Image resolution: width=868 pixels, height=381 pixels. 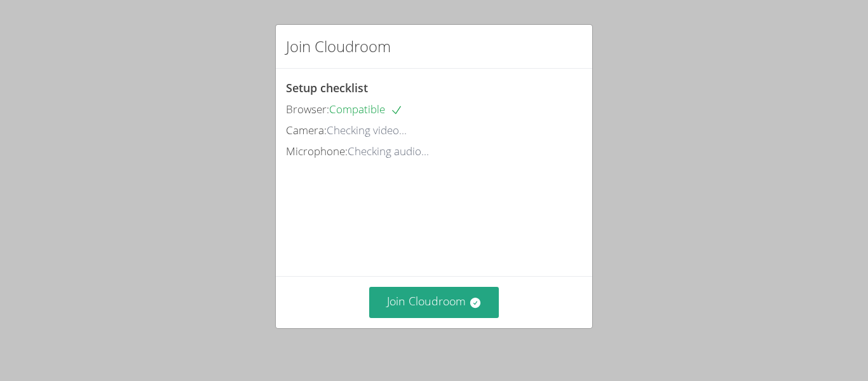 What do you see at coordinates (366, 109) in the screenshot?
I see `span: Compatible` at bounding box center [366, 109].